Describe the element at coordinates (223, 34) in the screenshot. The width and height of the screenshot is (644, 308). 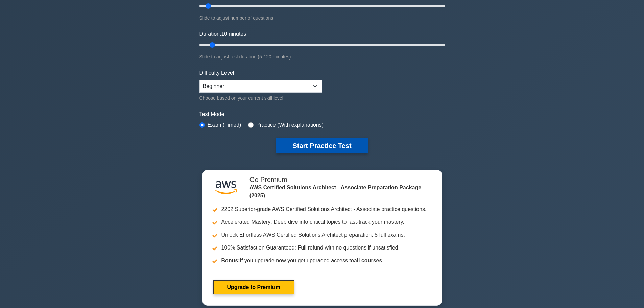
I see `label: Duration: minutes` at that location.